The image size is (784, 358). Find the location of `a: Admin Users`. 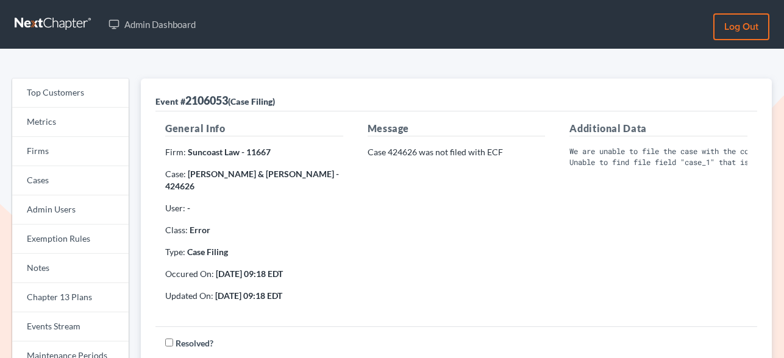

a: Admin Users is located at coordinates (70, 210).